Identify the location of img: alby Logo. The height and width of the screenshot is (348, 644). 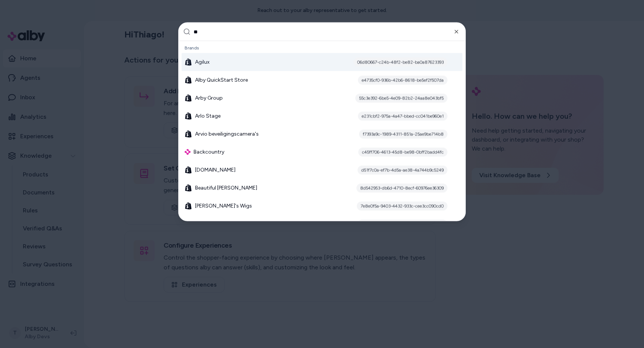
(188, 152).